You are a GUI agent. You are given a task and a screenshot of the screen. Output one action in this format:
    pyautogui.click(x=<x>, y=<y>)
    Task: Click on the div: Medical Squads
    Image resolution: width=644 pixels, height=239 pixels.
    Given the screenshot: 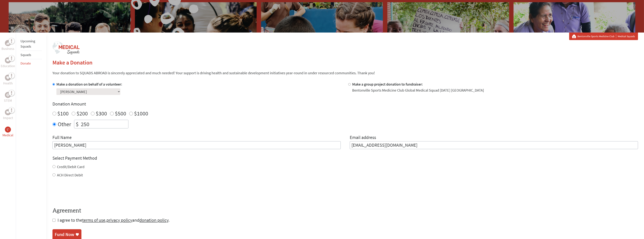 What is the action you would take?
    pyautogui.click(x=603, y=36)
    